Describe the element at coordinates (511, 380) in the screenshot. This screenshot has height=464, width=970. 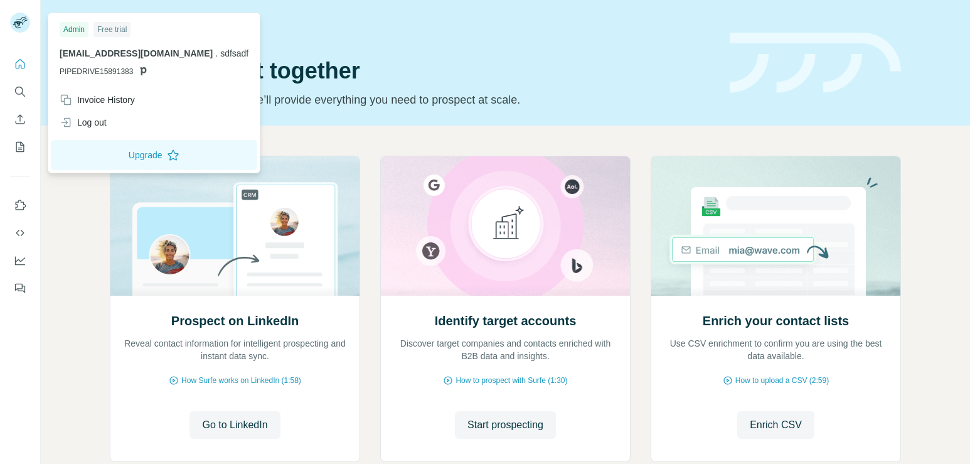
I see `span: How to prospect with Surfe (1:30)` at that location.